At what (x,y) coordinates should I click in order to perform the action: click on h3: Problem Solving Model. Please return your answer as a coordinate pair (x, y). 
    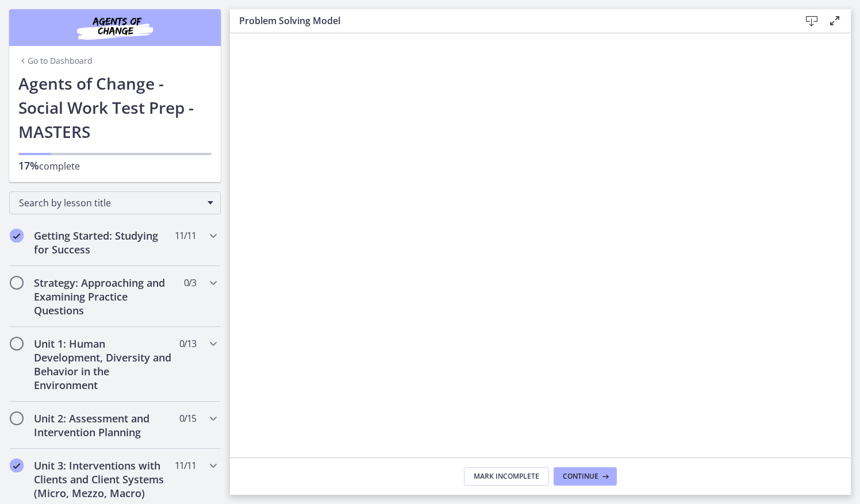
    Looking at the image, I should click on (510, 21).